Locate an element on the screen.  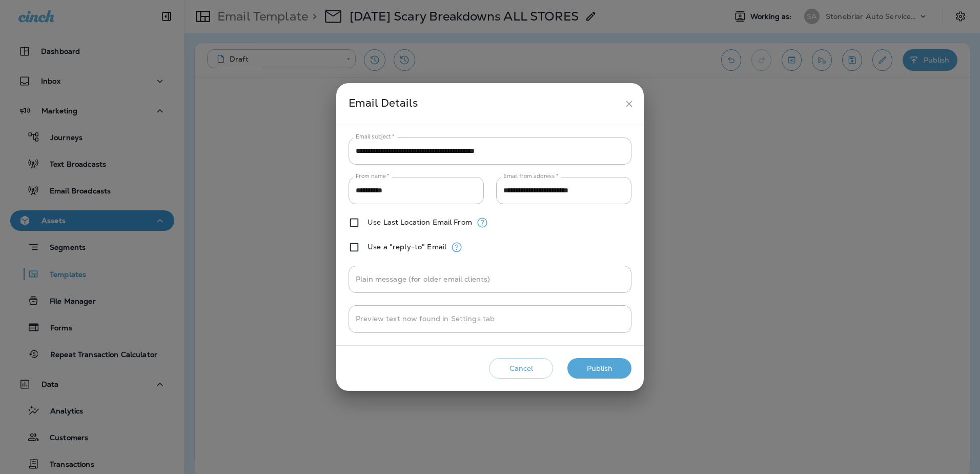
button: close is located at coordinates (629, 104).